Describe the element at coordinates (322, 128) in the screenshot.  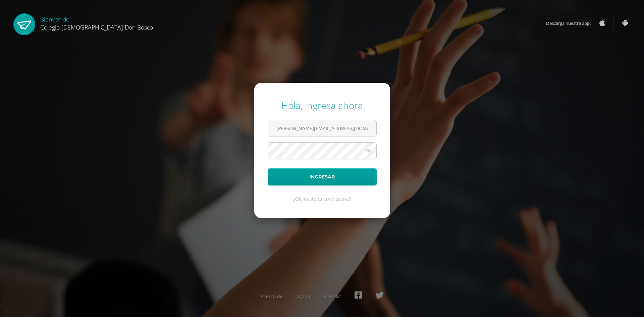
I see `input: Correo electrónico o usuario` at that location.